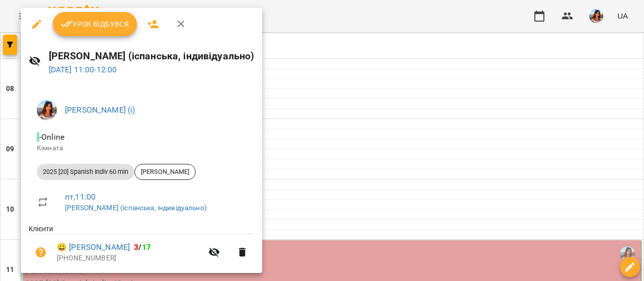 The height and width of the screenshot is (281, 644). Describe the element at coordinates (51, 136) in the screenshot. I see `span: - Online` at that location.